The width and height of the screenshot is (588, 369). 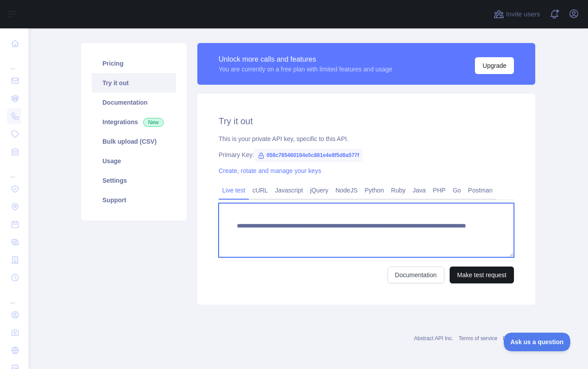 What do you see at coordinates (134, 122) in the screenshot?
I see `a: Integrations New` at bounding box center [134, 122].